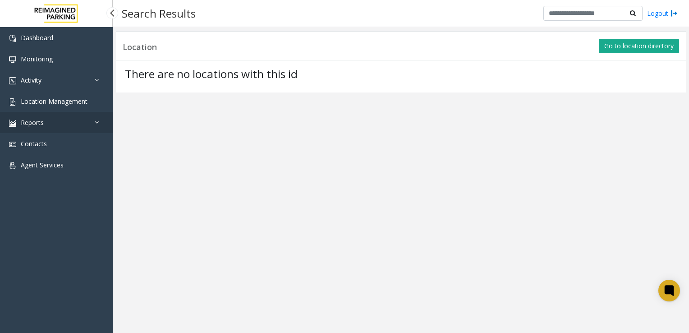 This screenshot has height=333, width=689. Describe the element at coordinates (34, 143) in the screenshot. I see `span: Contacts` at that location.